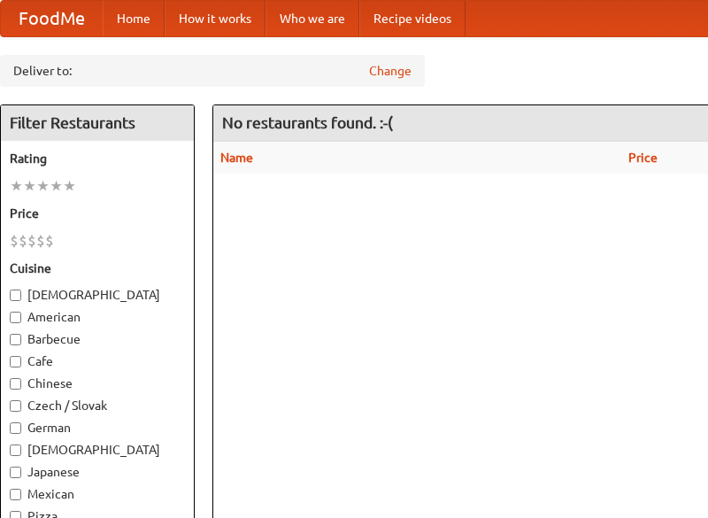 The image size is (708, 518). I want to click on h5: Cuisine, so click(97, 268).